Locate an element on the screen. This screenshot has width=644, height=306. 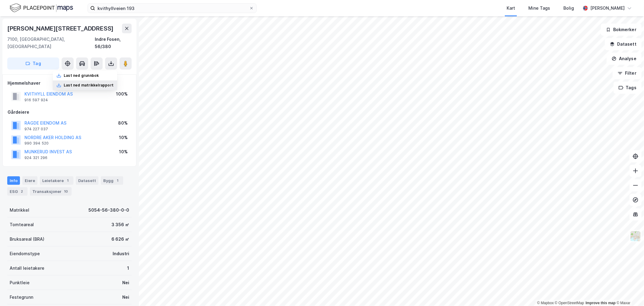
div: Industri is located at coordinates (120, 254).